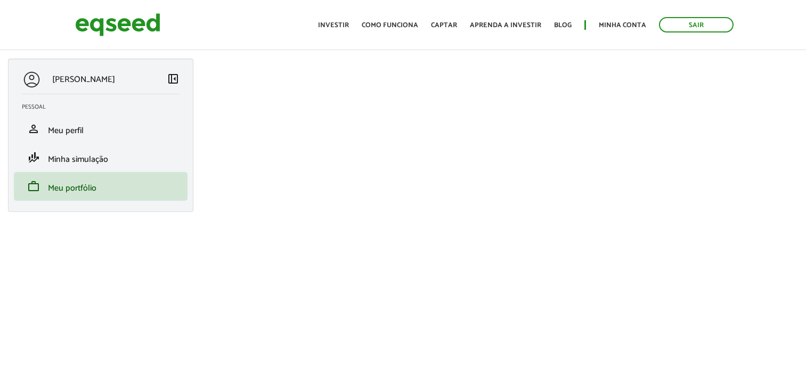 The image size is (806, 377). Describe the element at coordinates (118, 24) in the screenshot. I see `img: EqSeed` at that location.